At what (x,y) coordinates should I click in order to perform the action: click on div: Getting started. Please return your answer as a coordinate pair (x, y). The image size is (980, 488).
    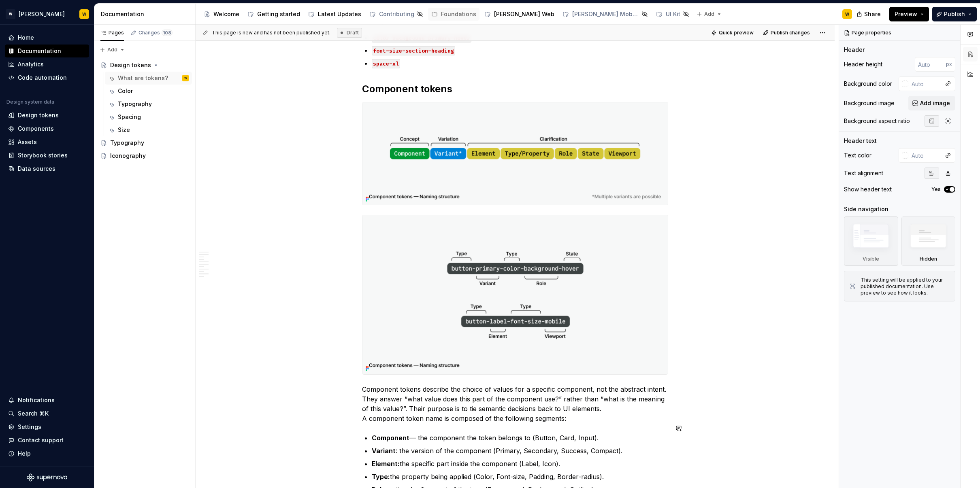
    Looking at the image, I should click on (279, 14).